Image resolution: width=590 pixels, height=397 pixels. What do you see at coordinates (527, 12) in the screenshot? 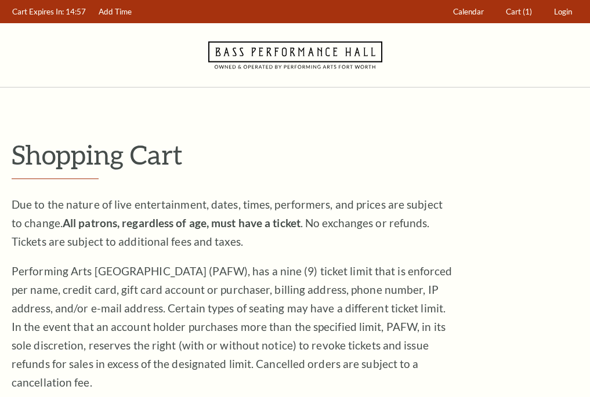
I see `span: (1)` at bounding box center [527, 12].